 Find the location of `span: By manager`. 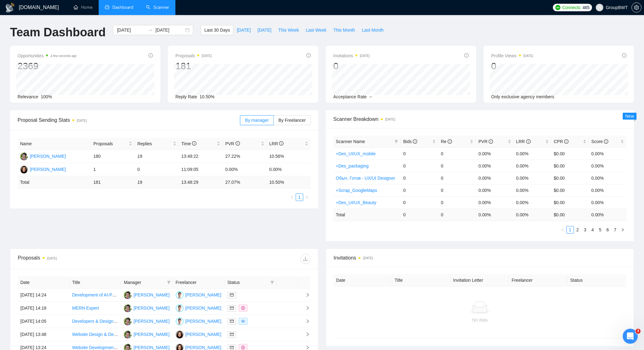

span: By manager is located at coordinates (256, 120).